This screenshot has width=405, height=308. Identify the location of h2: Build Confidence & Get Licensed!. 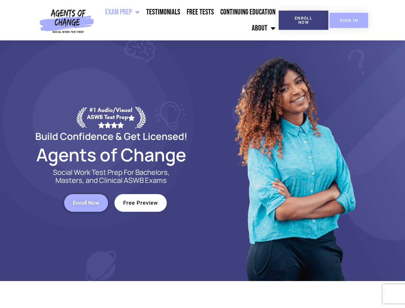
(111, 136).